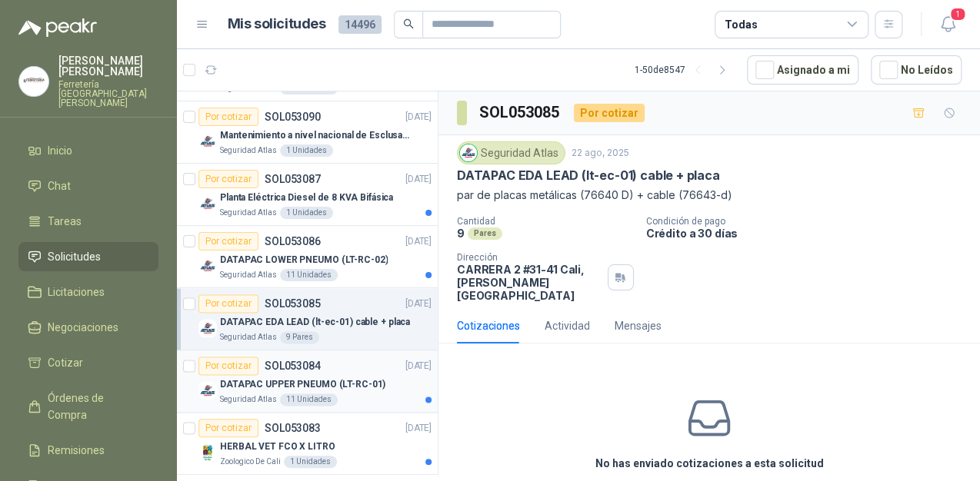  Describe the element at coordinates (304, 260) in the screenshot. I see `p: DATAPAC LOWER PNEUMO (LT-RC-02)` at that location.